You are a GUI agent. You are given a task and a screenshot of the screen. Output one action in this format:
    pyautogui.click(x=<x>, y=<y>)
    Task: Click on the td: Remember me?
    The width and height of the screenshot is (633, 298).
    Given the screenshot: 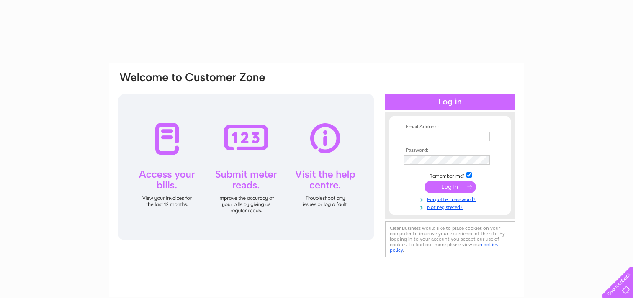 What is the action you would take?
    pyautogui.click(x=450, y=175)
    